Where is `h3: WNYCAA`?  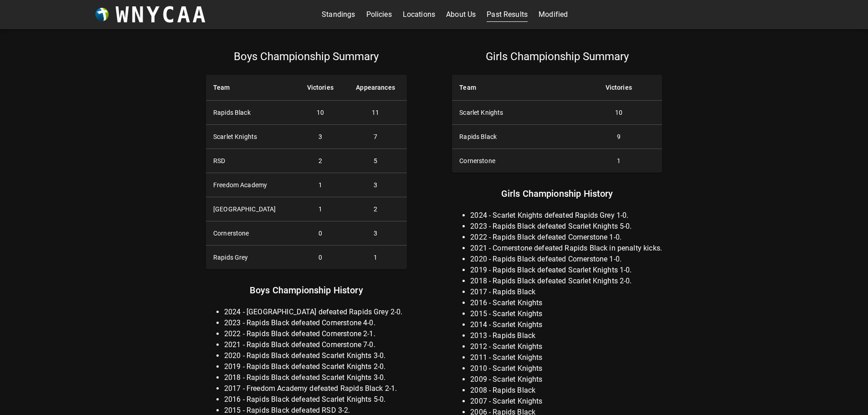 h3: WNYCAA is located at coordinates (162, 15).